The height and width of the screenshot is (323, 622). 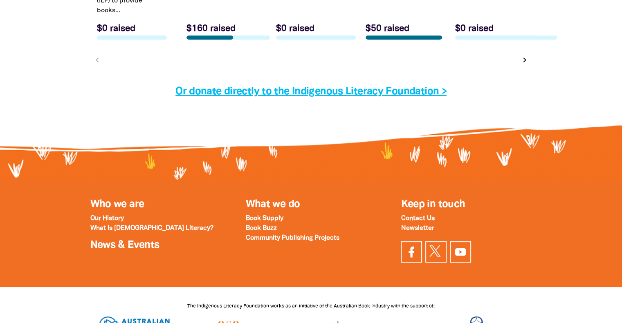 I want to click on a: Book Supply, so click(x=264, y=219).